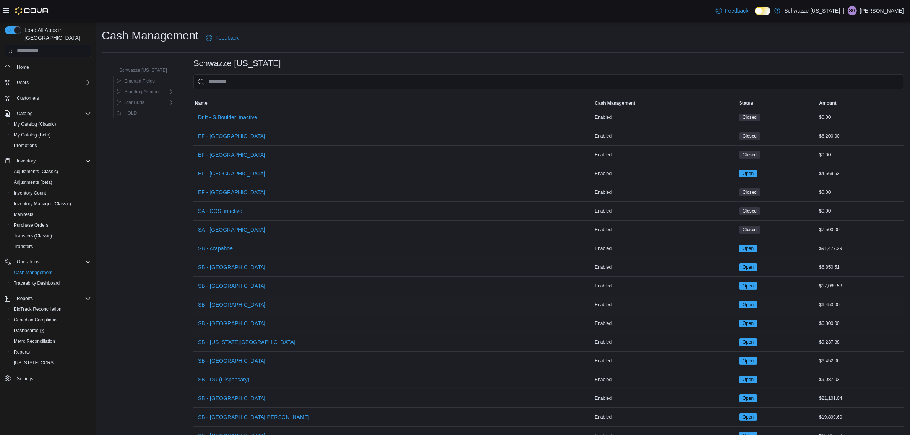 This screenshot has width=910, height=435. What do you see at coordinates (138, 92) in the screenshot?
I see `button: Standing Akimbo` at bounding box center [138, 92].